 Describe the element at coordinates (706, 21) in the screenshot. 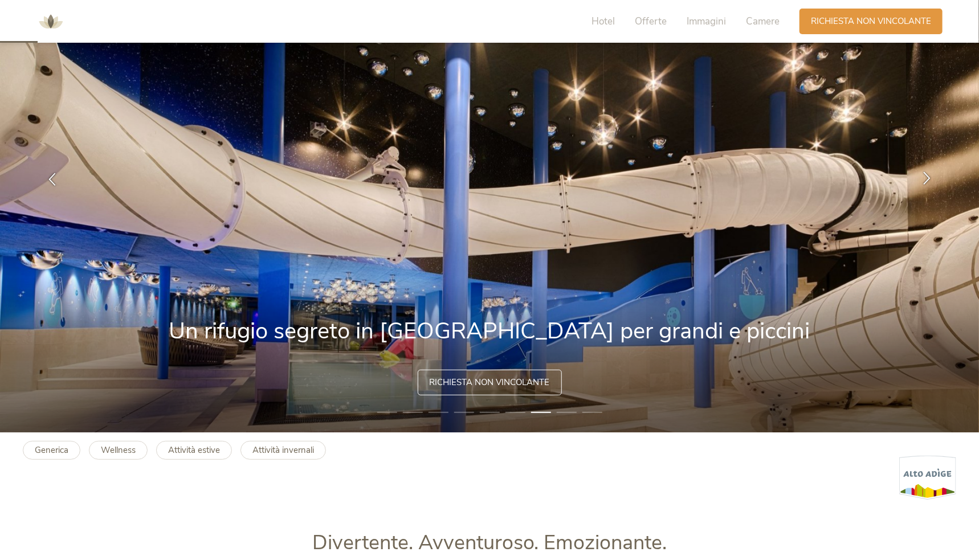

I see `span: Immagini` at that location.